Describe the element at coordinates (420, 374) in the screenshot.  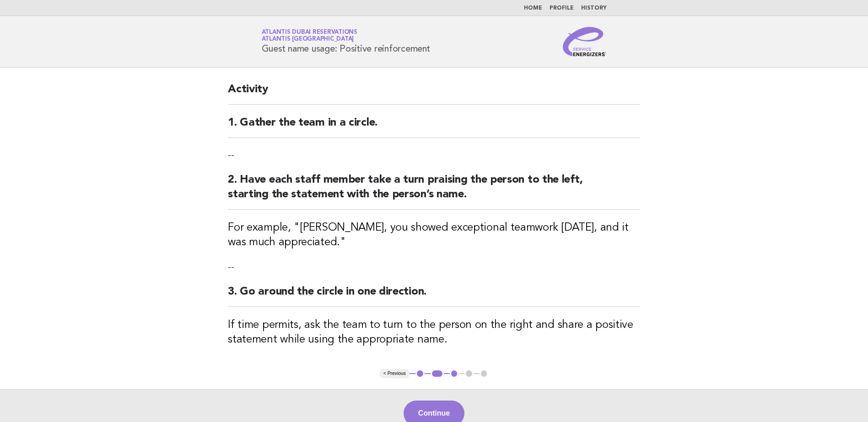
I see `button: 1` at that location.